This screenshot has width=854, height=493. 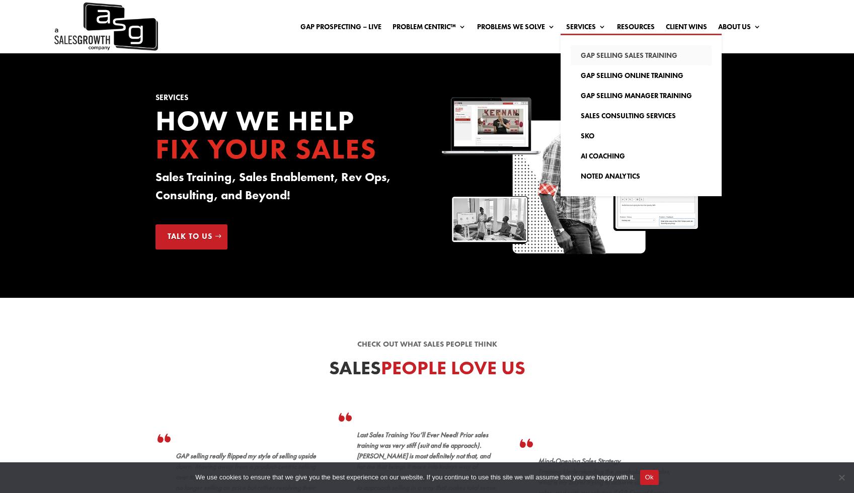 I want to click on span: No, so click(x=841, y=478).